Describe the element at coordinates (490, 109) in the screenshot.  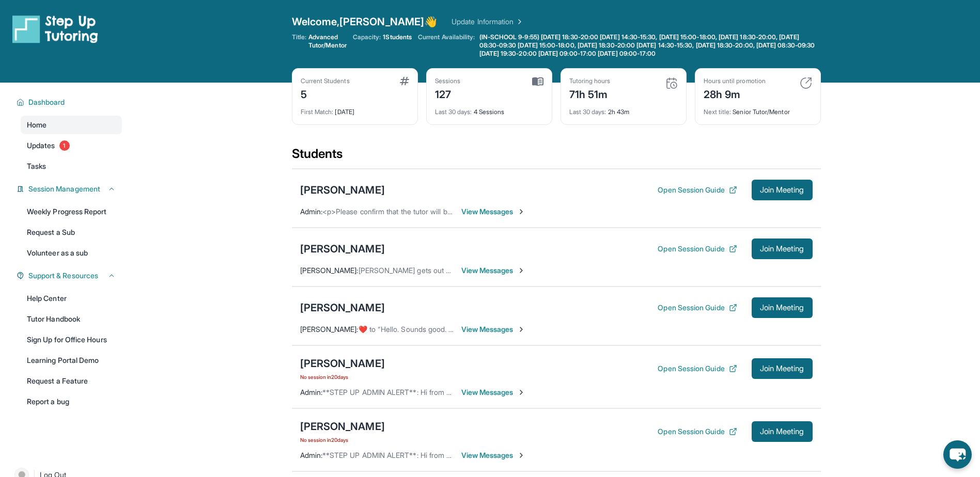
I see `div: 4 Sessions` at that location.